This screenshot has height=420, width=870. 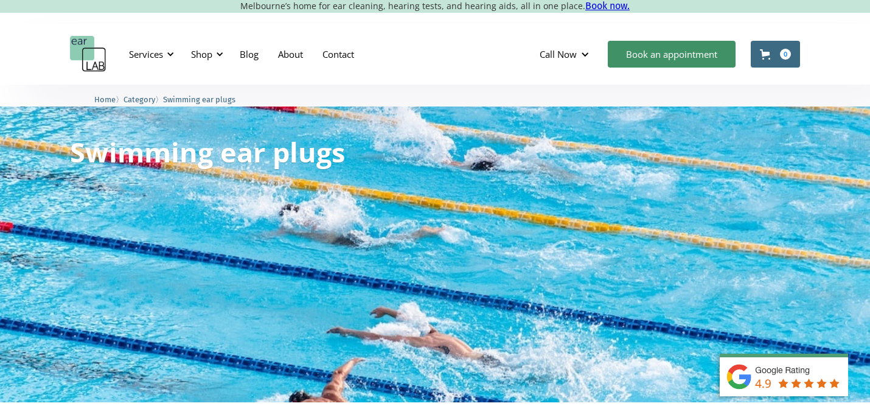 I want to click on a: Book an appointment, so click(x=672, y=54).